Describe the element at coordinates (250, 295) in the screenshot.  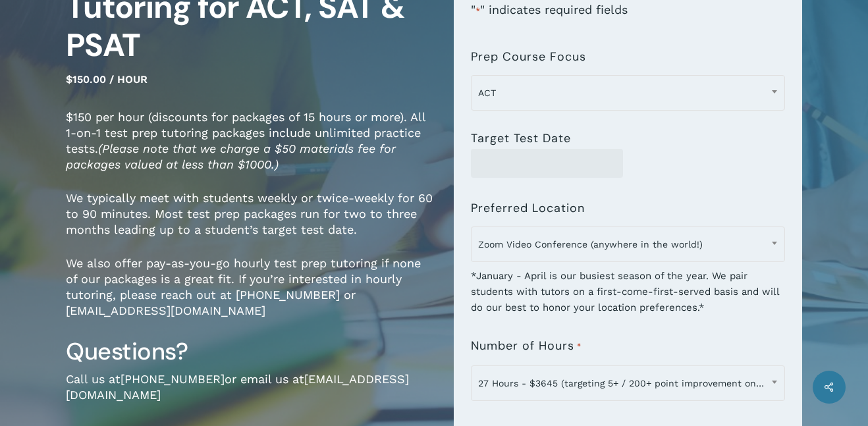
I see `p: We also offer pay-as-you-go hourly test prep tutoring if none of our packages is a great fit. If ...` at that location.